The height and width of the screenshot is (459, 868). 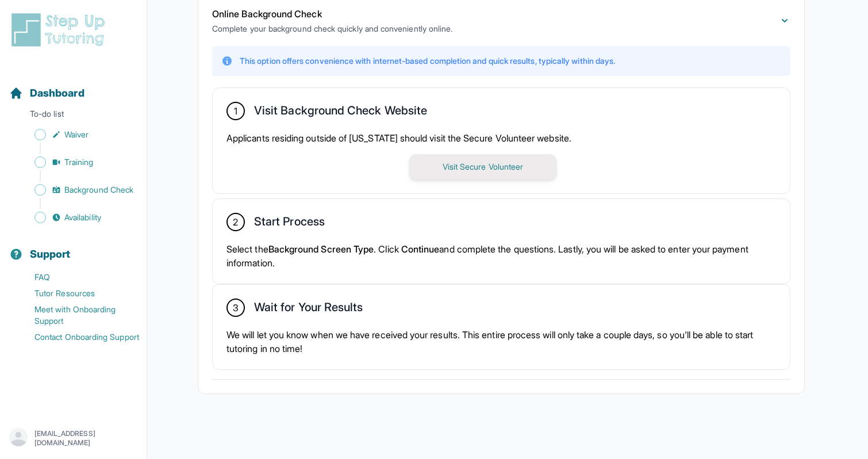 What do you see at coordinates (73, 86) in the screenshot?
I see `button: Dashboard` at bounding box center [73, 86].